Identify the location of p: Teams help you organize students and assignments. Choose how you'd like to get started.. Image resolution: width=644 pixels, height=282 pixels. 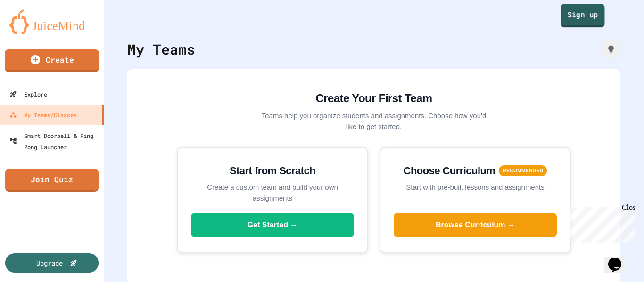
(374, 121).